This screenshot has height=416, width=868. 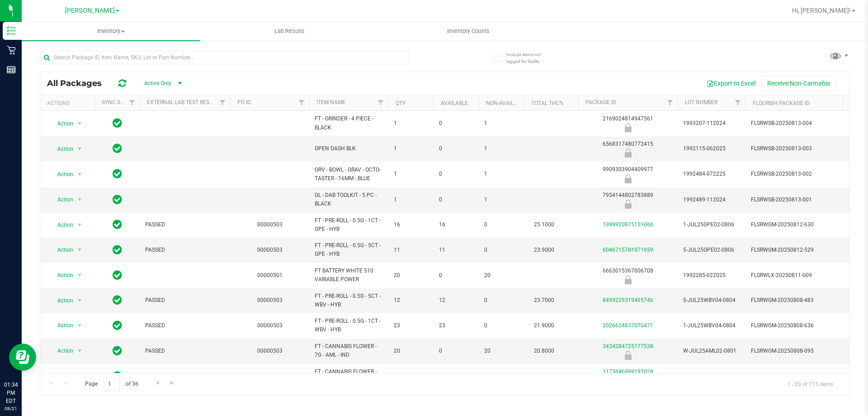 What do you see at coordinates (348, 376) in the screenshot?
I see `span: FT - CANNABIS FLOWER - 7G - ABP - HYB` at bounding box center [348, 376].